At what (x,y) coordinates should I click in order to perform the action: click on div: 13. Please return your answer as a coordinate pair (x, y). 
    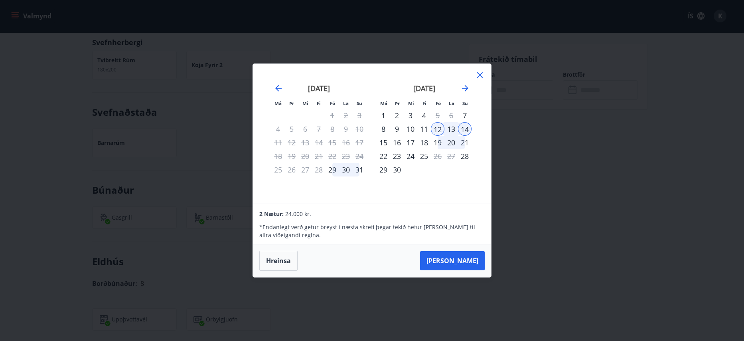
    Looking at the image, I should click on (451, 129).